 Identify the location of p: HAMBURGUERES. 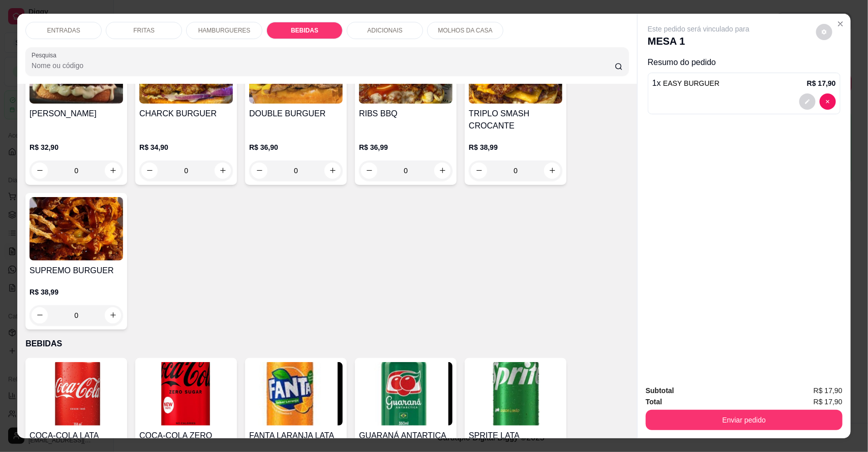
(224, 31).